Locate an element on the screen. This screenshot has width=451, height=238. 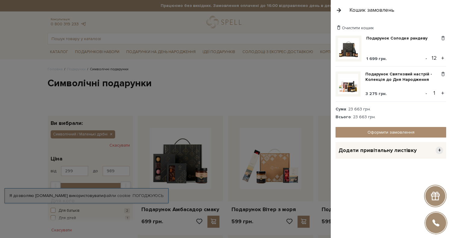
a: Подарунок Святковий настрій - Колекція до Дня Народження is located at coordinates (403, 77).